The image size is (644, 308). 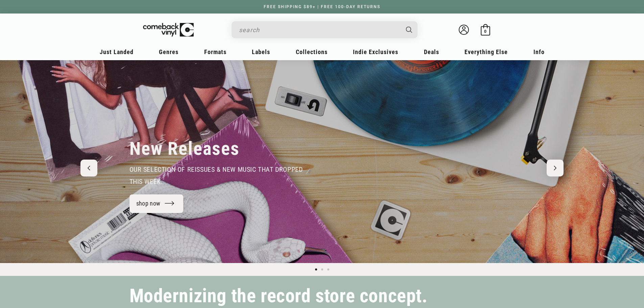 I want to click on a: shop now, so click(x=157, y=204).